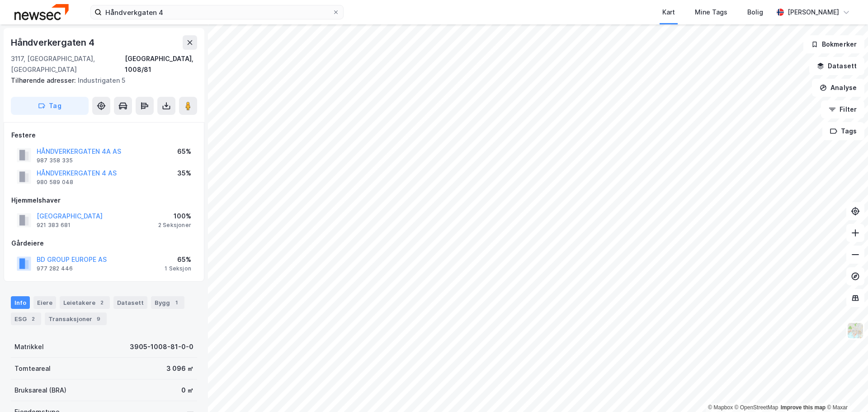 This screenshot has height=412, width=868. Describe the element at coordinates (755, 12) in the screenshot. I see `div: Bolig` at that location.